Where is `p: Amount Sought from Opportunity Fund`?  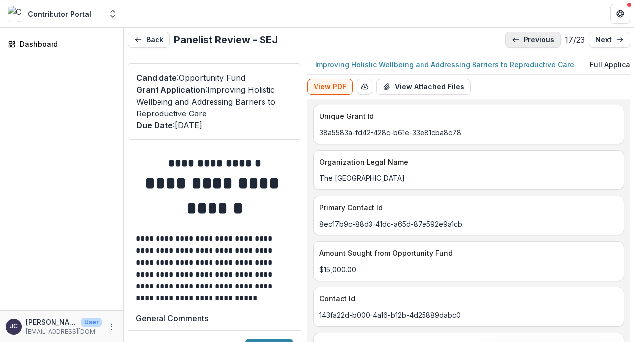 p: Amount Sought from Opportunity Fund is located at coordinates (467, 253).